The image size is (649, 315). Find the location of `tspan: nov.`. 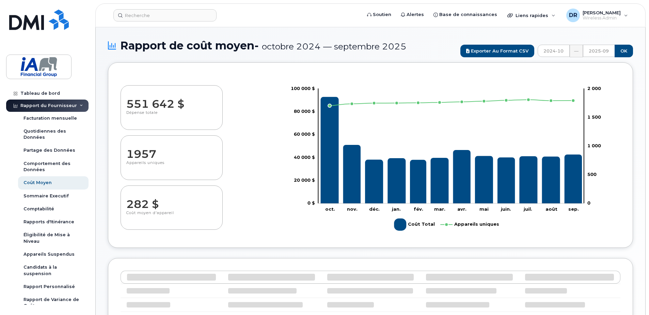

tspan: nov. is located at coordinates (352, 209).